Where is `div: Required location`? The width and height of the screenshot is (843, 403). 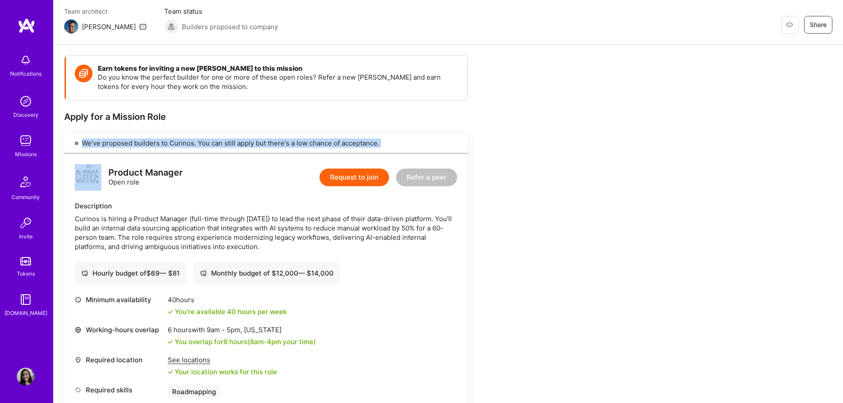
div: Required location is located at coordinates (119, 360).